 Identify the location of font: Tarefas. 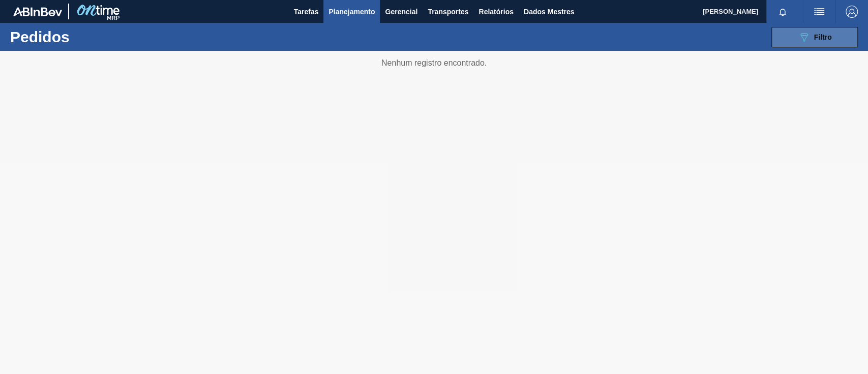
(306, 12).